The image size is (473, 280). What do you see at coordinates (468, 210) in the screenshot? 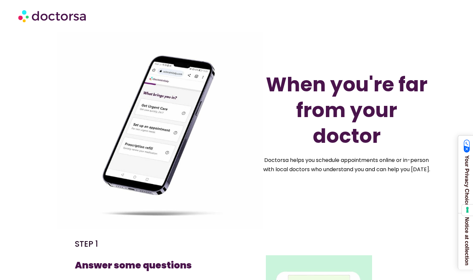
I see `button: Your consent preferences for tracking technologies` at bounding box center [468, 210].